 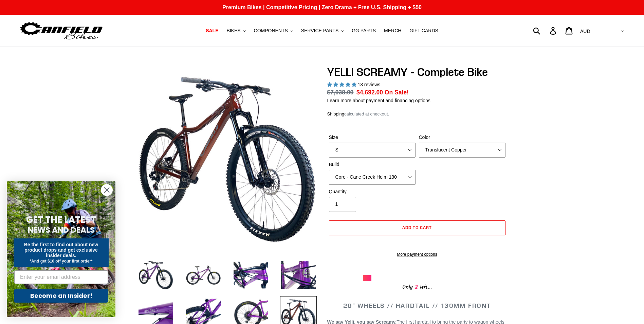 I want to click on a: More payment options, so click(x=417, y=254).